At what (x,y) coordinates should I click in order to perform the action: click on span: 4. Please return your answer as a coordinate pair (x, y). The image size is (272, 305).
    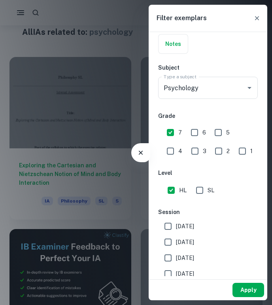
    Looking at the image, I should click on (180, 151).